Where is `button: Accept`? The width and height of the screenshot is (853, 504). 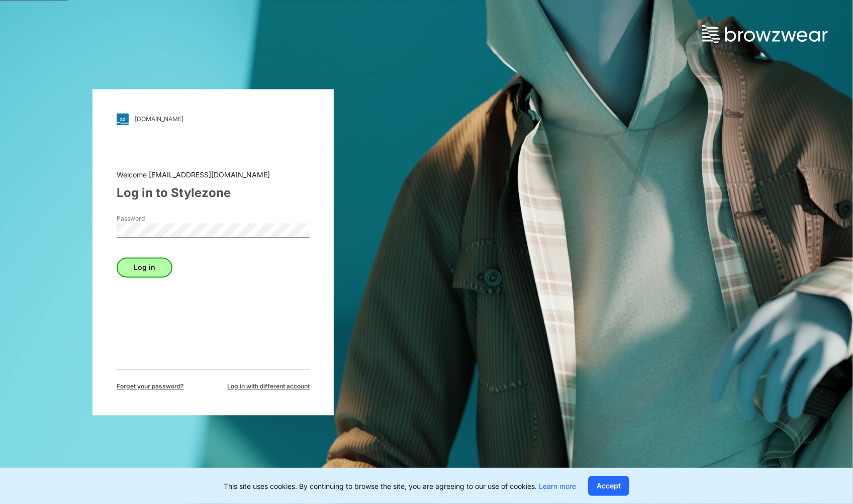 button: Accept is located at coordinates (609, 486).